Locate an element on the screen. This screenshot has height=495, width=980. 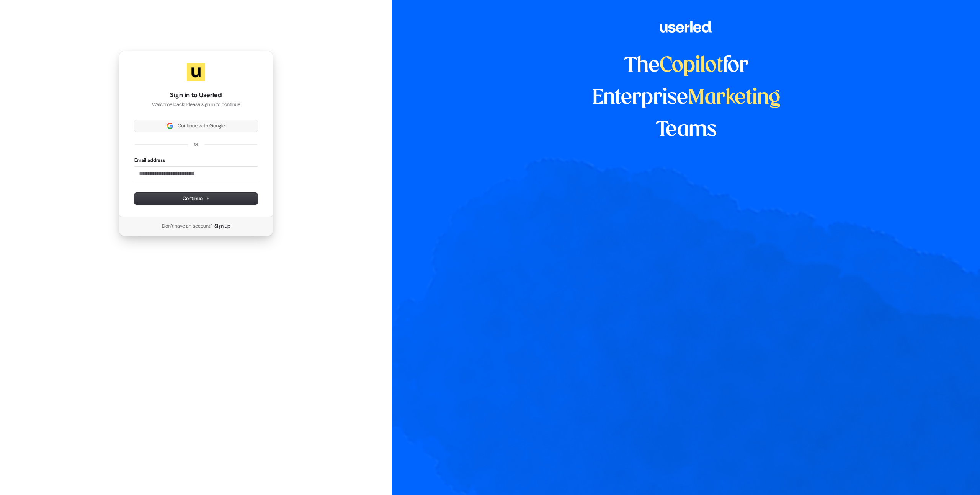
button: Sign in with GoogleContinue with Google is located at coordinates (196, 126).